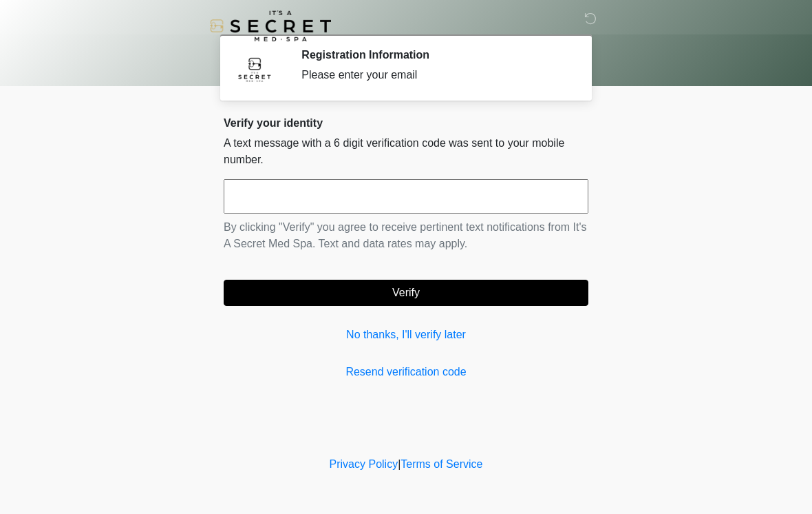  Describe the element at coordinates (406, 335) in the screenshot. I see `a: No thanks, I'll verify later` at that location.